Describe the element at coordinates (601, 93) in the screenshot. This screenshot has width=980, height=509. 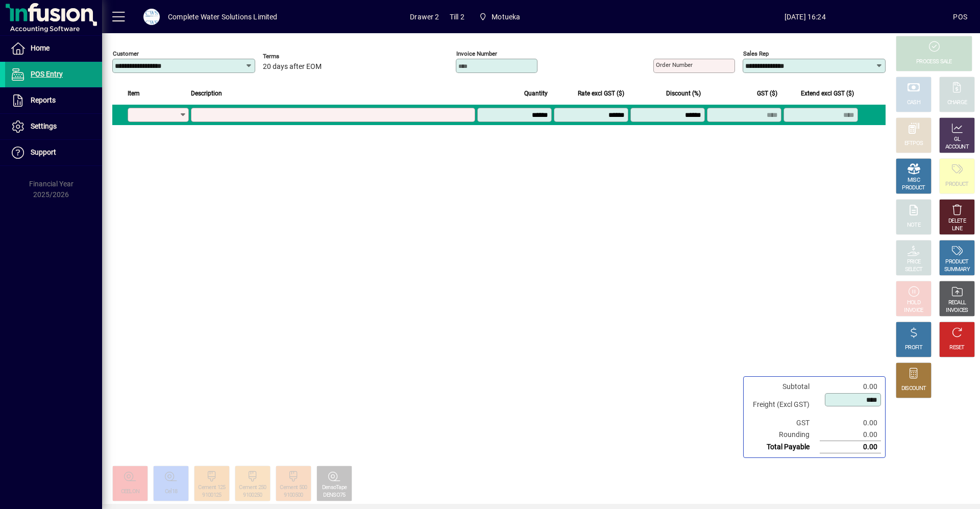
I see `span: Rate excl GST ($)` at that location.